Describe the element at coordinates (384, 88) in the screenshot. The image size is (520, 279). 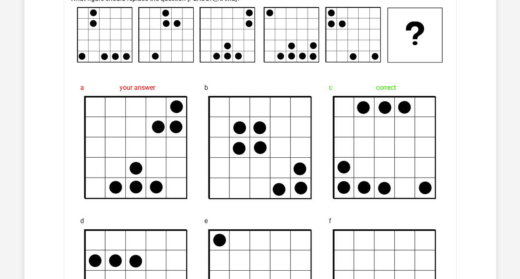
I see `div: correct` at that location.